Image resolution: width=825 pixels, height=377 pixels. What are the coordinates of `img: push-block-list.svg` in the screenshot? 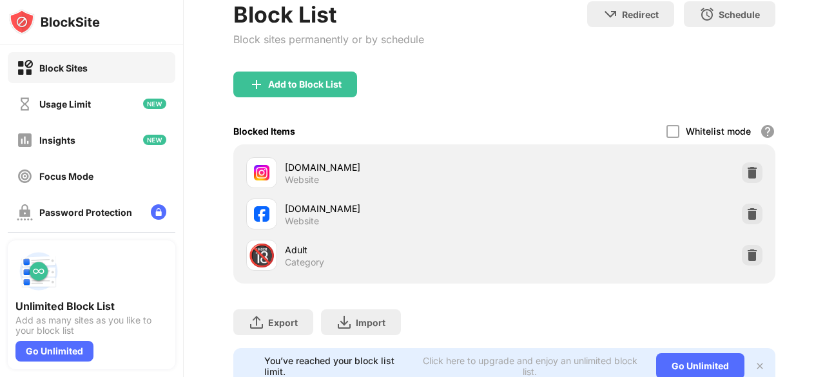 It's located at (39, 271).